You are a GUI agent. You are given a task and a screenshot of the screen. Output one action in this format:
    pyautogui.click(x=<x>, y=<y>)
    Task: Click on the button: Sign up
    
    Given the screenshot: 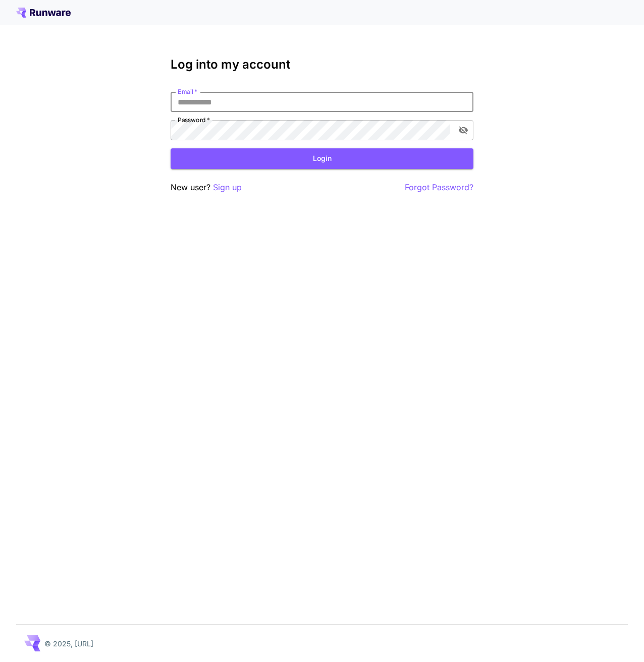 What is the action you would take?
    pyautogui.click(x=227, y=187)
    